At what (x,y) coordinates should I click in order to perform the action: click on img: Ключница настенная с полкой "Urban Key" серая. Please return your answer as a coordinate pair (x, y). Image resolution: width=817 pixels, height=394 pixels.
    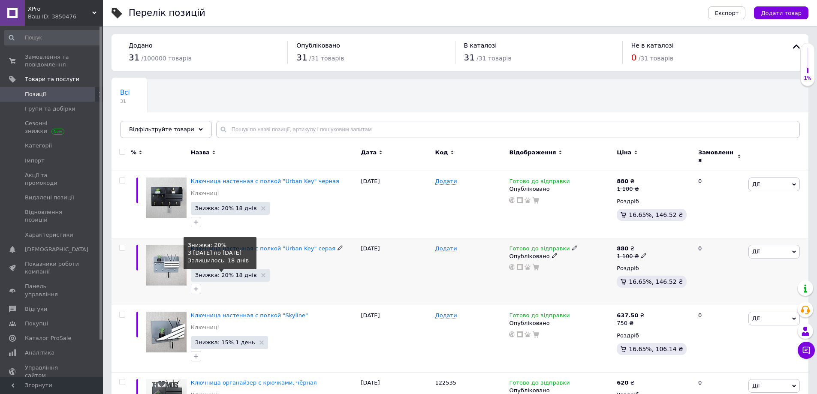
    Looking at the image, I should click on (166, 265).